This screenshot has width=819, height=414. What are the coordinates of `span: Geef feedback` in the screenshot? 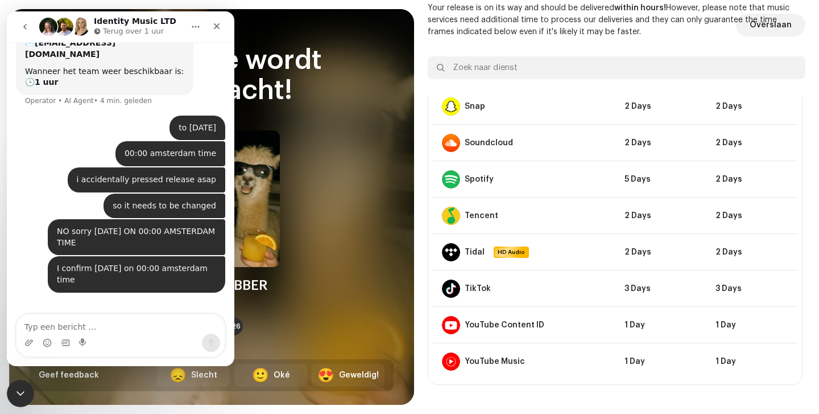 It's located at (69, 375).